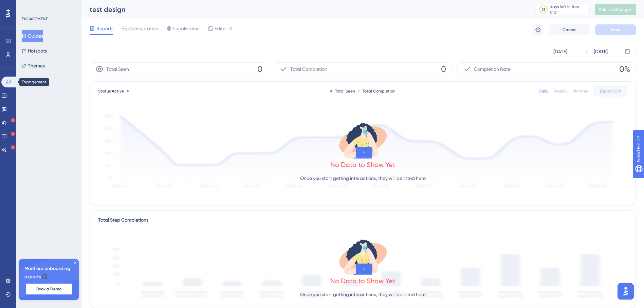 The height and width of the screenshot is (308, 644). I want to click on div: Total Step Completions, so click(123, 220).